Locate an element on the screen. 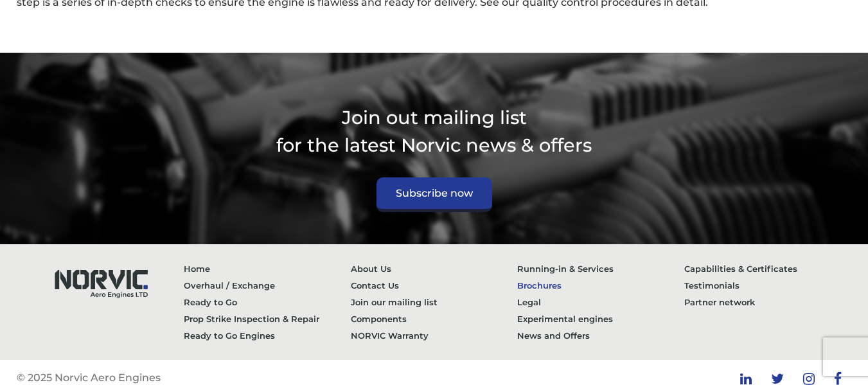  p: Join out mailing list for the latest Norvic news & offers is located at coordinates (434, 131).